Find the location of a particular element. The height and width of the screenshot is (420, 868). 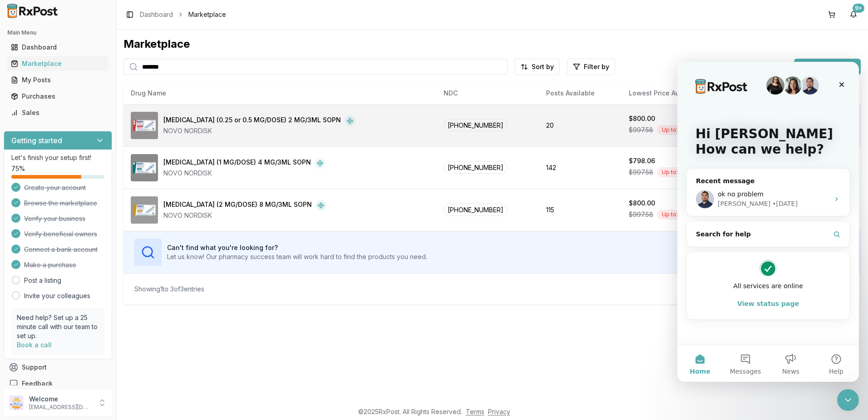

span: Create your account is located at coordinates (55, 188).